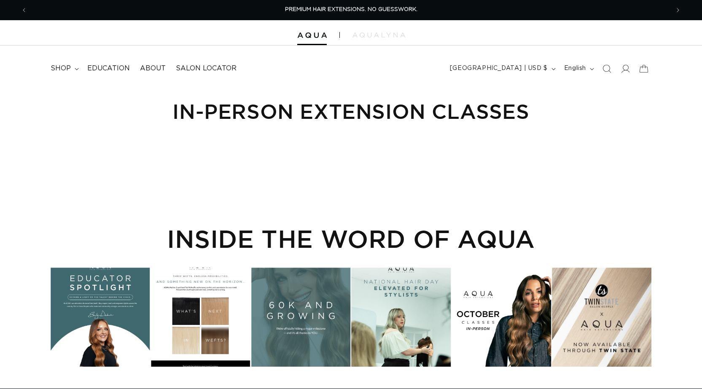  I want to click on span: About, so click(153, 68).